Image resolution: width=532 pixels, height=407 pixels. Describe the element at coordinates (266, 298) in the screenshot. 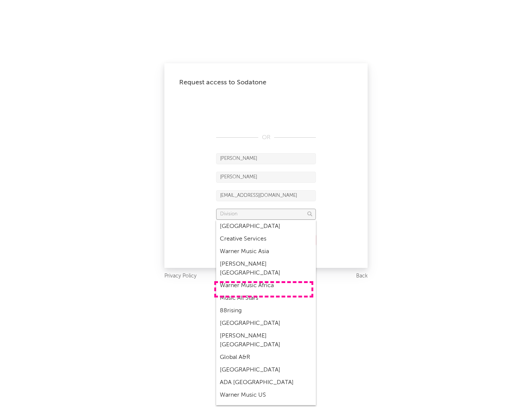

I see `div: Music All Stars` at that location.